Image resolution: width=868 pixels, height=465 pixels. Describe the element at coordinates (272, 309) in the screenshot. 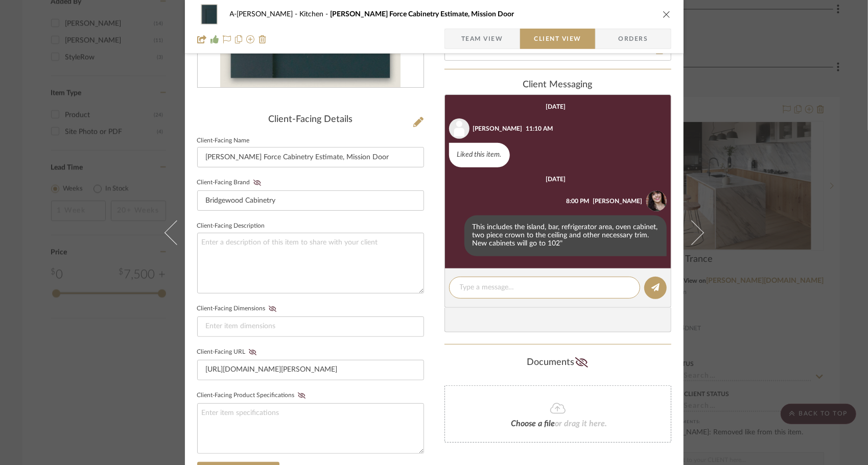

I see `button: Client-Facing Dimensions` at that location.